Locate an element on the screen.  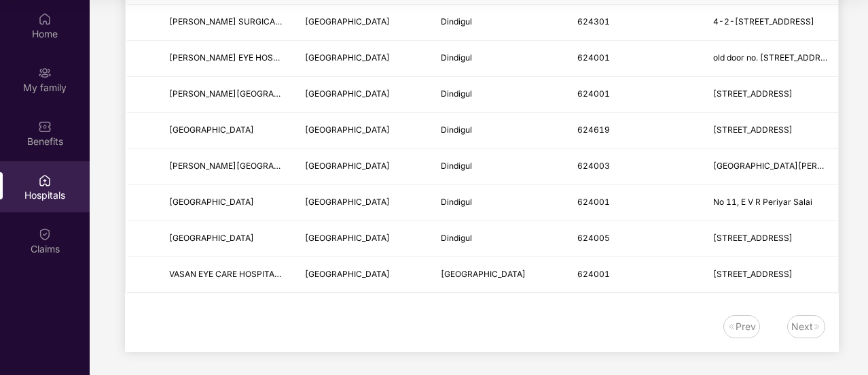
span: 624005 is located at coordinates (593, 237).